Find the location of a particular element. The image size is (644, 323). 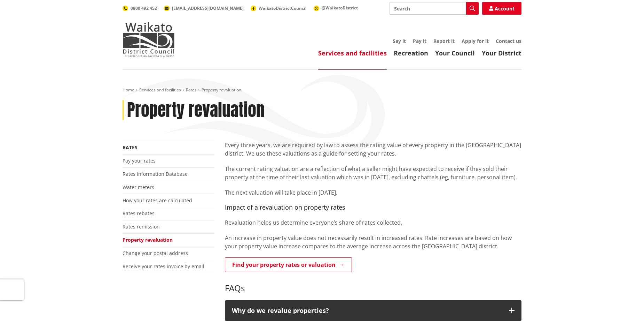

p: The current rating valuation are a reflection of what a seller might have expected to receive if ... is located at coordinates (373, 173).